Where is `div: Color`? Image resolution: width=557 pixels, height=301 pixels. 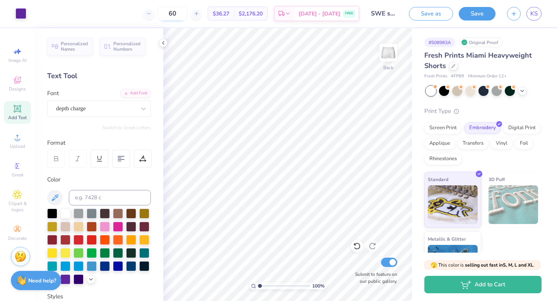 div: Color is located at coordinates (99, 180).